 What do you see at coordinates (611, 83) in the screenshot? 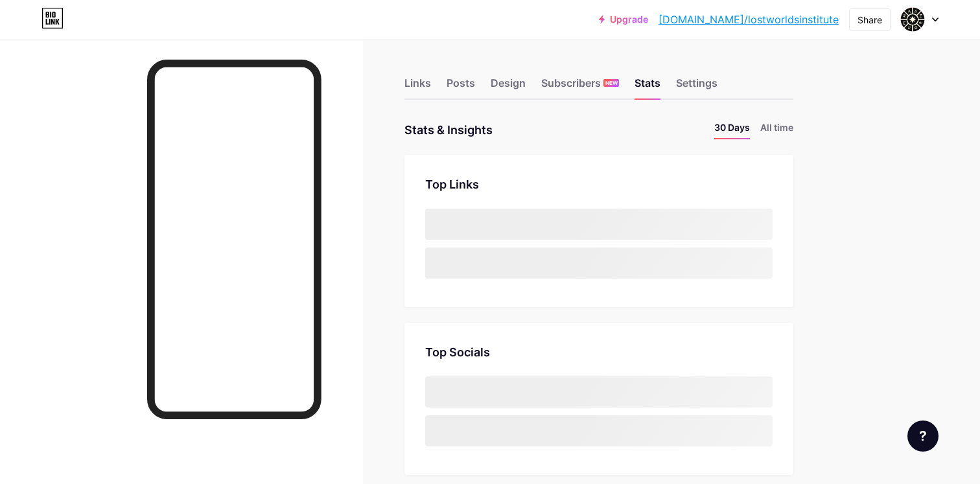
I see `span: NEW` at bounding box center [611, 83].